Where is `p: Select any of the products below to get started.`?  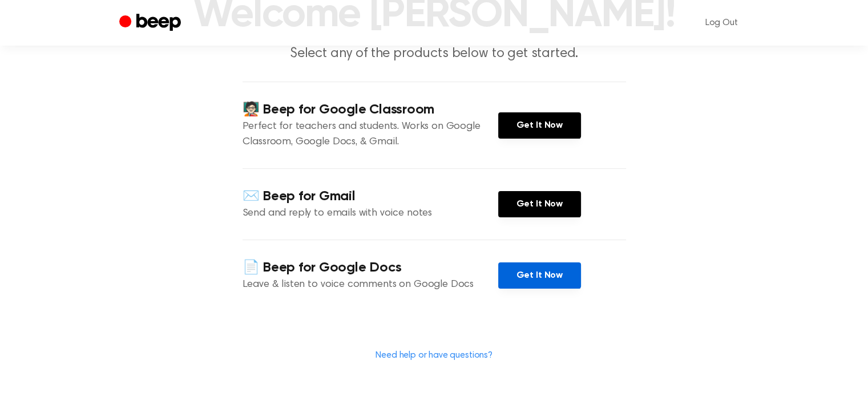 p: Select any of the products below to get started. is located at coordinates (435, 54).